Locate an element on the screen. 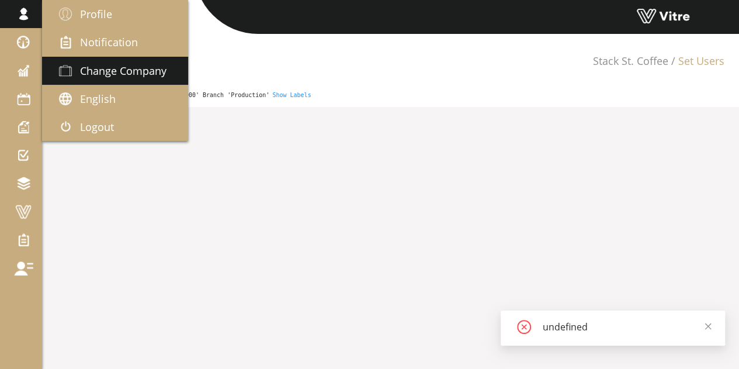 The height and width of the screenshot is (369, 739). span: Logout is located at coordinates (97, 127).